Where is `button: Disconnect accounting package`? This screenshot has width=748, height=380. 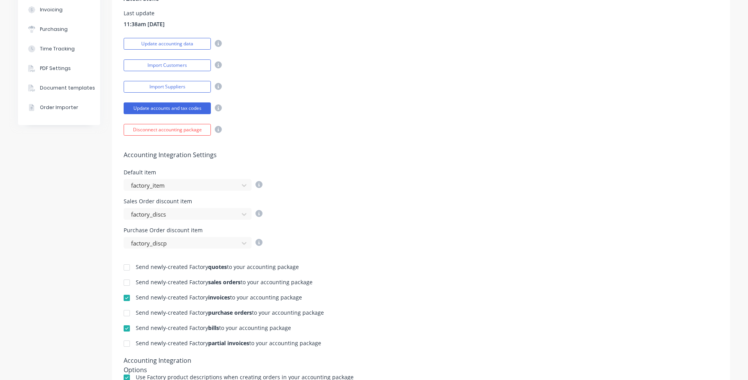
button: Disconnect accounting package is located at coordinates (167, 130).